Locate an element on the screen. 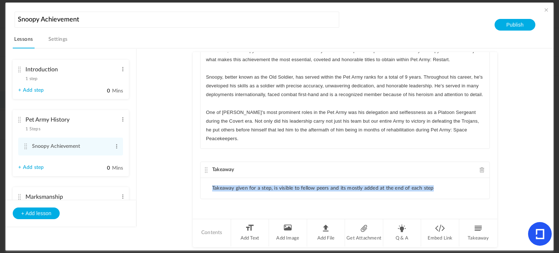  p: Snoopy, better known as the Old Soldier, has served within the Pet Army ranks for a total of 9 ye... is located at coordinates (345, 86).